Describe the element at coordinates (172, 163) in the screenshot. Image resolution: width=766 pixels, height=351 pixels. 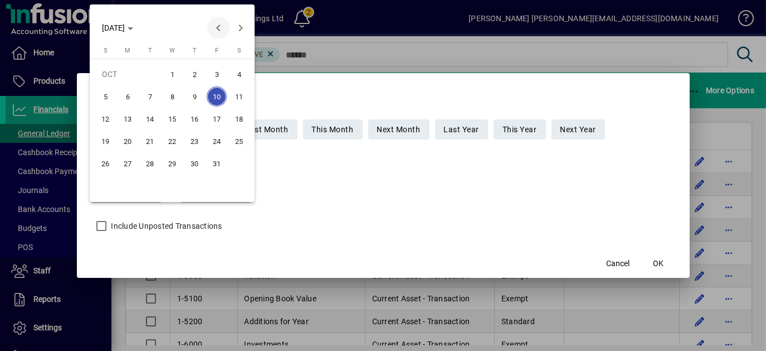
I see `button: Wed Oct 29 2025` at that location.